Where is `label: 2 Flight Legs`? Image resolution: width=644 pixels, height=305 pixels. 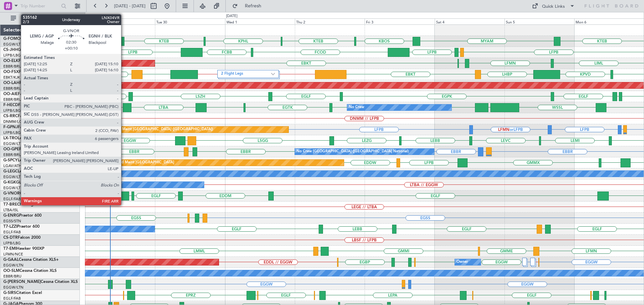 label: 2 Flight Legs is located at coordinates (246, 74).